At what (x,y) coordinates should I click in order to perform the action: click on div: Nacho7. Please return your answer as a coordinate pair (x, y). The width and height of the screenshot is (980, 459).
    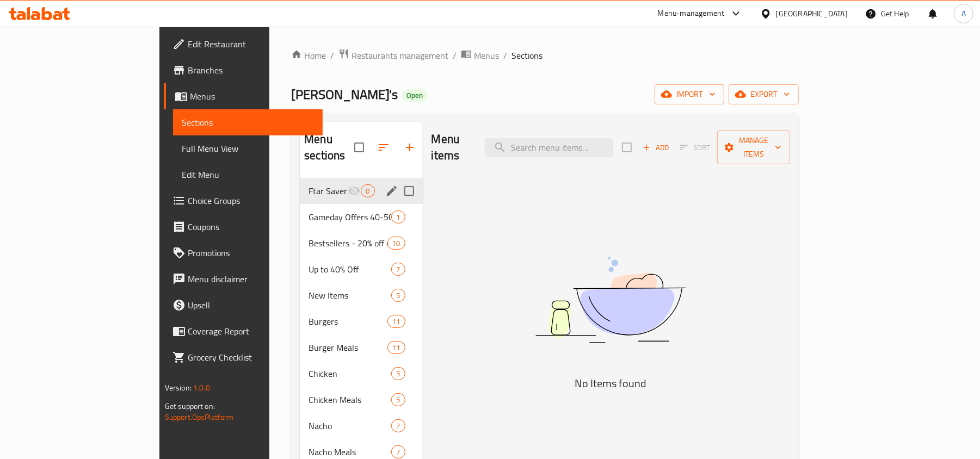
    Looking at the image, I should click on (361, 425).